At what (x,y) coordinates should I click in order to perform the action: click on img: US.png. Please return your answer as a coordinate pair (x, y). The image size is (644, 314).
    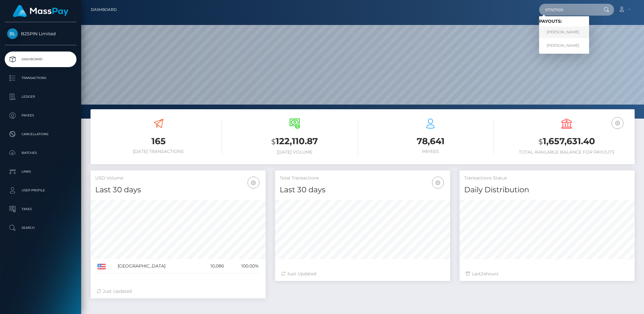
    Looking at the image, I should click on (102, 267).